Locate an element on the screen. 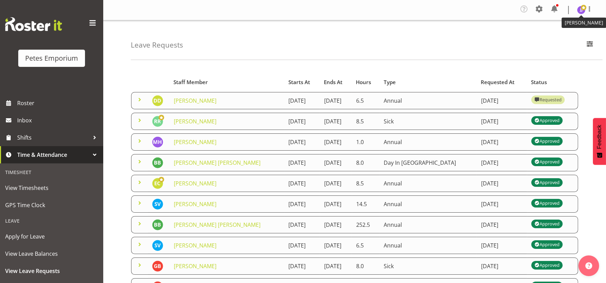  div: Type is located at coordinates (429, 82).